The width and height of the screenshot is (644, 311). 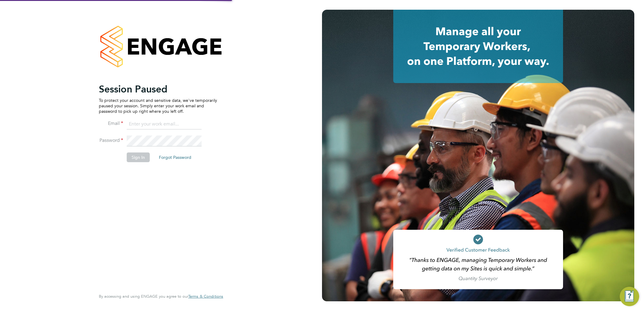 I want to click on label: Email, so click(x=111, y=123).